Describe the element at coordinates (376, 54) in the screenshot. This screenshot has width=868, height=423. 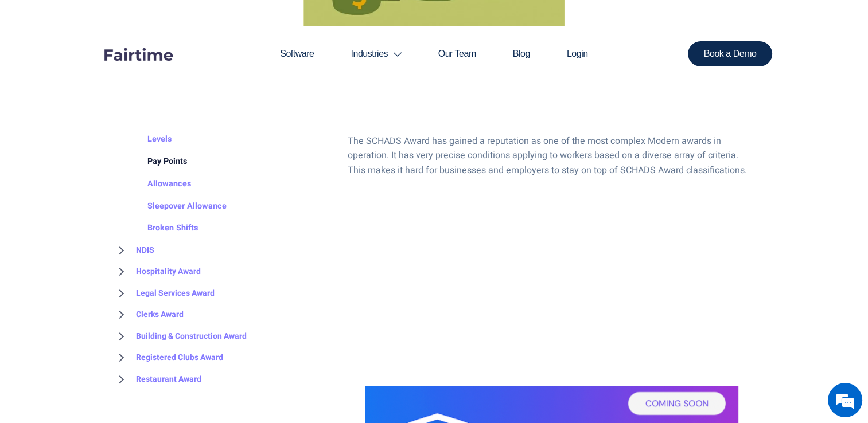
I see `a: Industries` at that location.